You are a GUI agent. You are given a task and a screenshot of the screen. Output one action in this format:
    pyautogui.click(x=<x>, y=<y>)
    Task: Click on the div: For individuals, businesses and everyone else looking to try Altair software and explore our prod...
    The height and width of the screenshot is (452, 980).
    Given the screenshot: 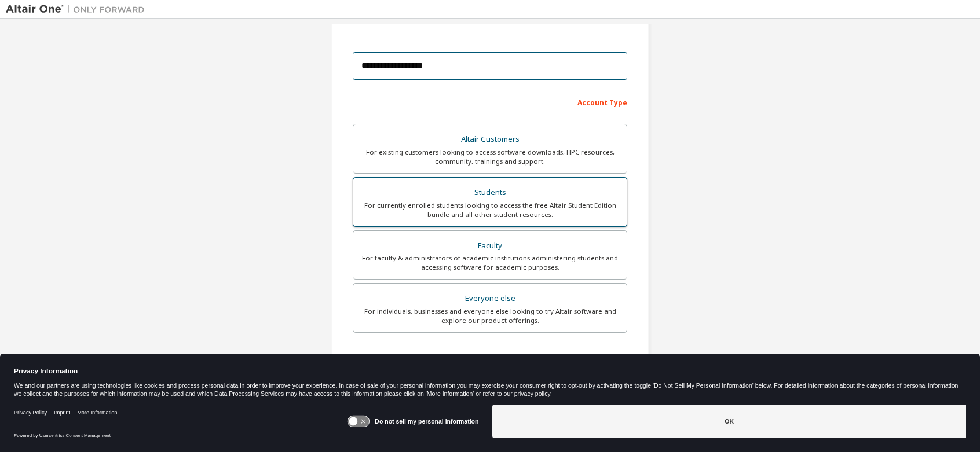 What is the action you would take?
    pyautogui.click(x=490, y=316)
    